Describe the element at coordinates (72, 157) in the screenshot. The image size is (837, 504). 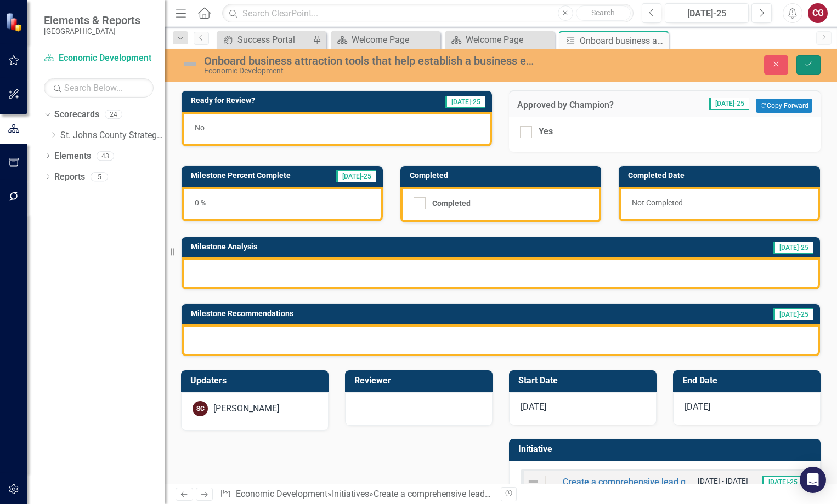
I see `a: Elements` at that location.